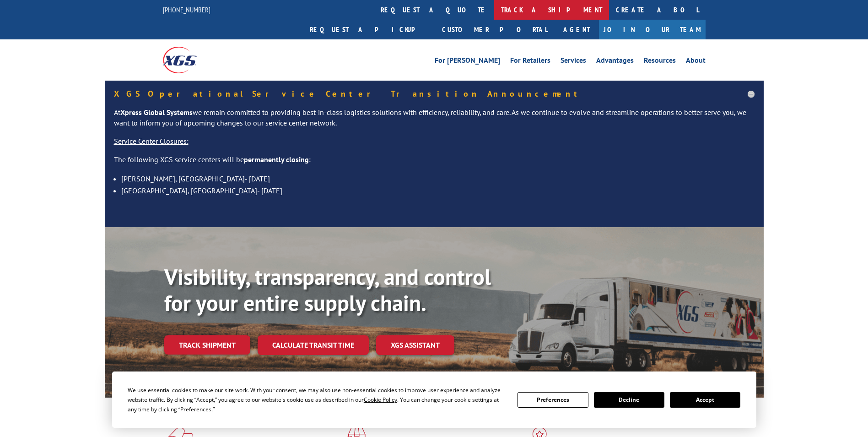 This screenshot has height=437, width=868. Describe the element at coordinates (152, 141) in the screenshot. I see `u: Service Center Closures:` at that location.